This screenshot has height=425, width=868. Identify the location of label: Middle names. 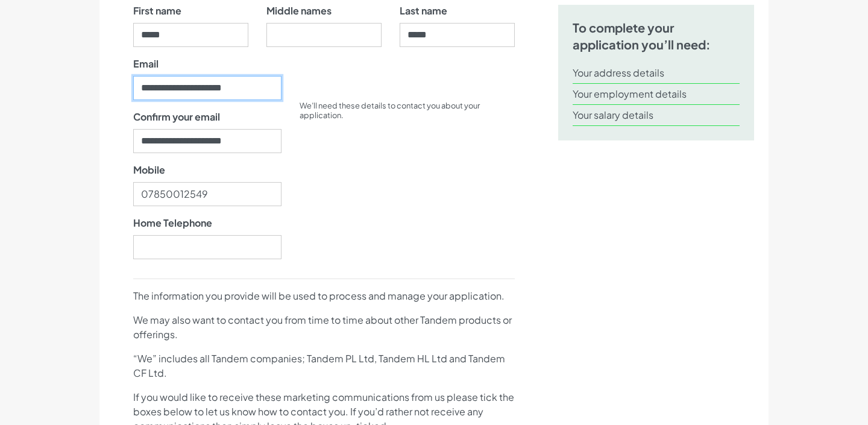
(299, 11).